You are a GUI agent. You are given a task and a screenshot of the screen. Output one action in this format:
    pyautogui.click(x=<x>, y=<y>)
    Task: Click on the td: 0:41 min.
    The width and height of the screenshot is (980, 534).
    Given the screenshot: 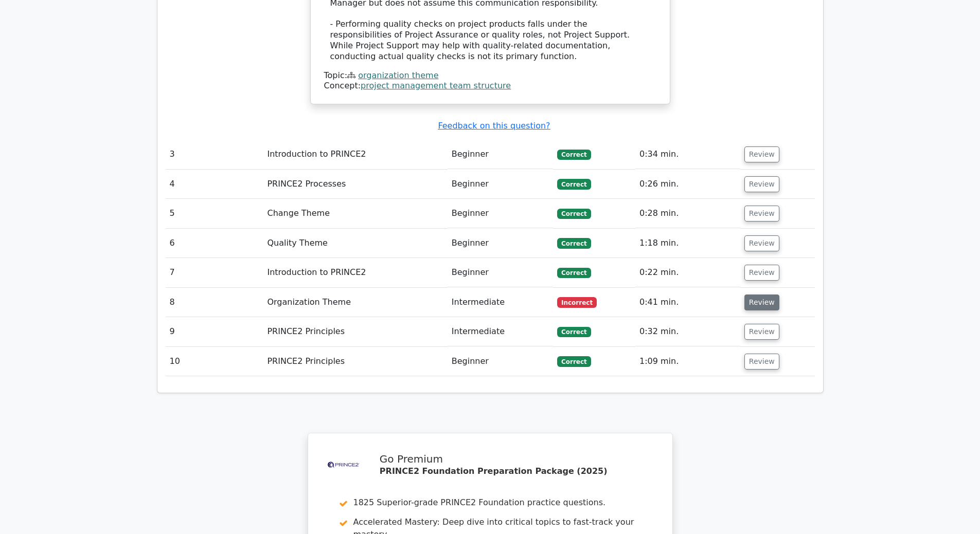 What is the action you would take?
    pyautogui.click(x=688, y=302)
    